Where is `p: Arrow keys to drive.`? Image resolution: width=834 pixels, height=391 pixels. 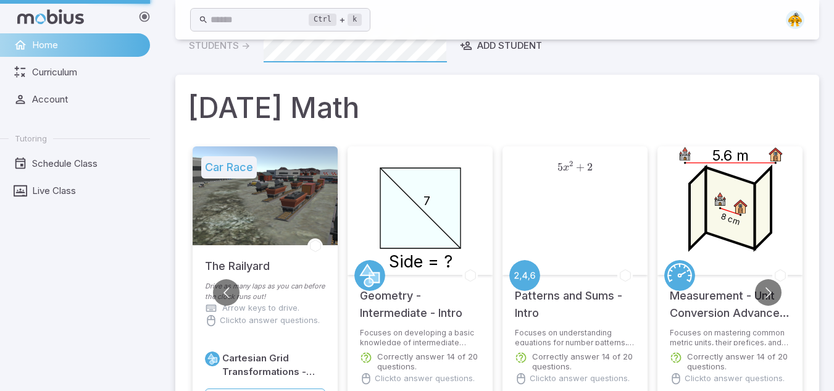 p: Arrow keys to drive. is located at coordinates (261, 308).